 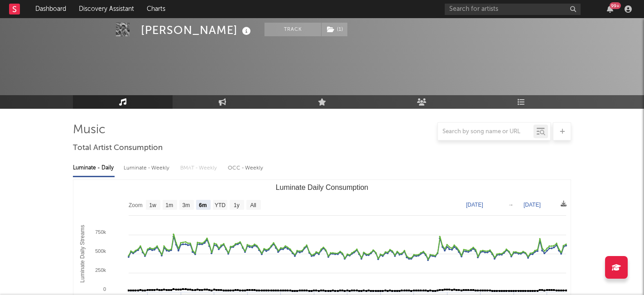 What do you see at coordinates (186, 205) in the screenshot?
I see `text: 3m` at bounding box center [186, 205].